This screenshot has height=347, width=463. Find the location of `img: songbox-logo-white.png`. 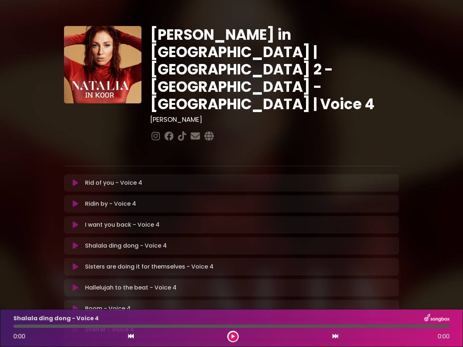

img: songbox-logo-white.png is located at coordinates (437, 319).